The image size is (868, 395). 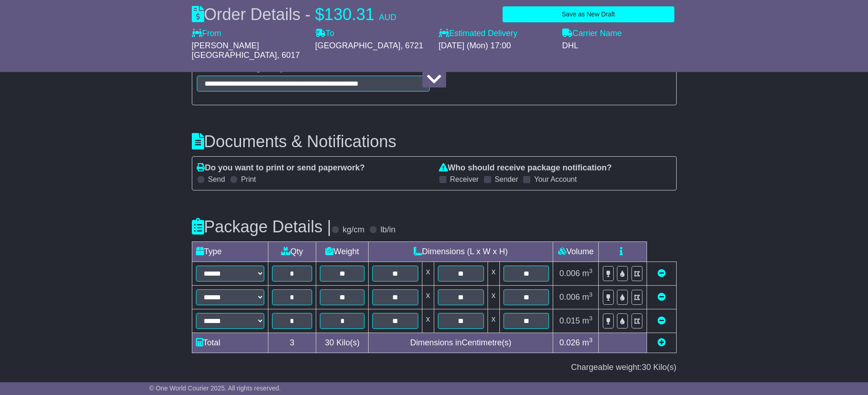 What do you see at coordinates (207, 33) in the screenshot?
I see `label: From` at bounding box center [207, 33].